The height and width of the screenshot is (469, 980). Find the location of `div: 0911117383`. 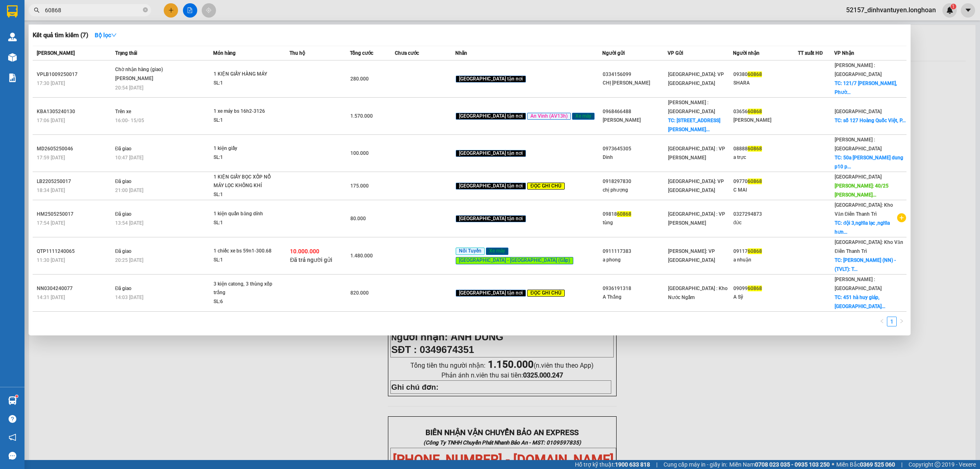

div: 0911117383 is located at coordinates (635, 251).